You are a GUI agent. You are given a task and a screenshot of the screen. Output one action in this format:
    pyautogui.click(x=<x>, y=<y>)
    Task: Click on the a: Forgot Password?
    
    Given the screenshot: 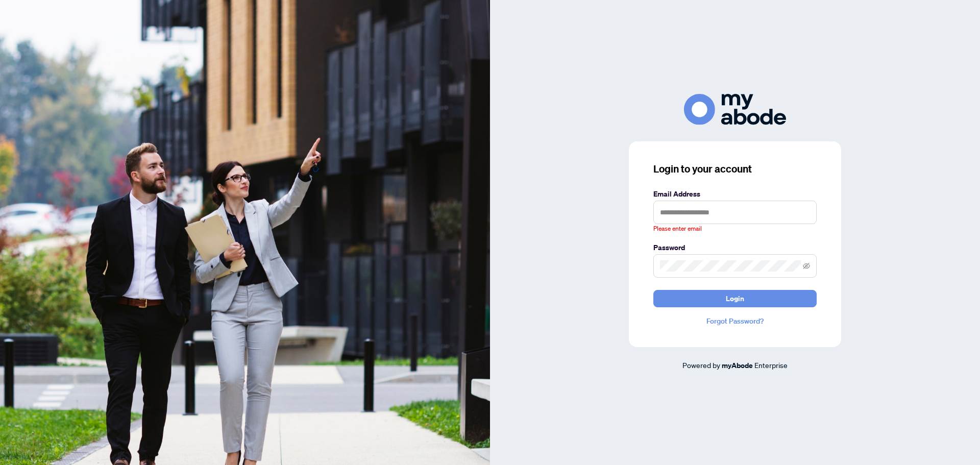 What is the action you would take?
    pyautogui.click(x=735, y=321)
    